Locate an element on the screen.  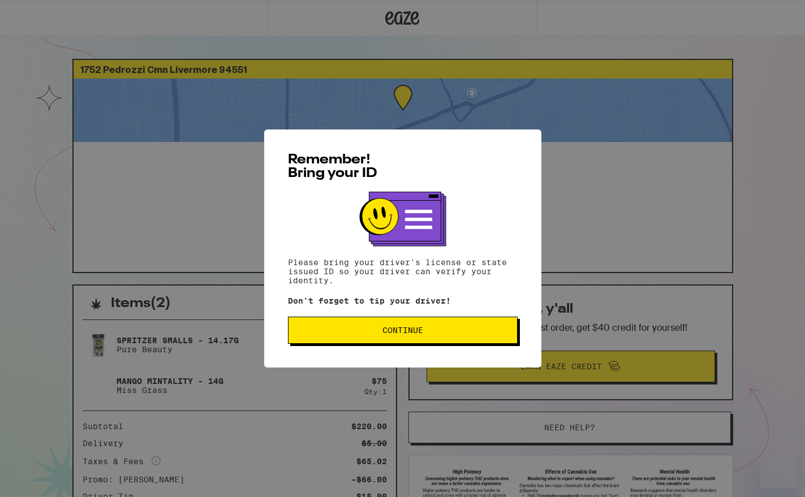
button: Continue is located at coordinates (403, 331).